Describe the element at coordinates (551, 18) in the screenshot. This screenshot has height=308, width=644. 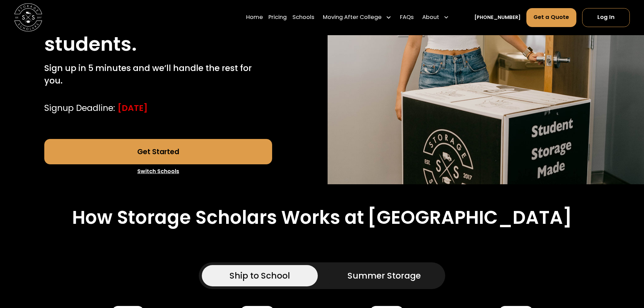
I see `a: Get a Quote` at that location.